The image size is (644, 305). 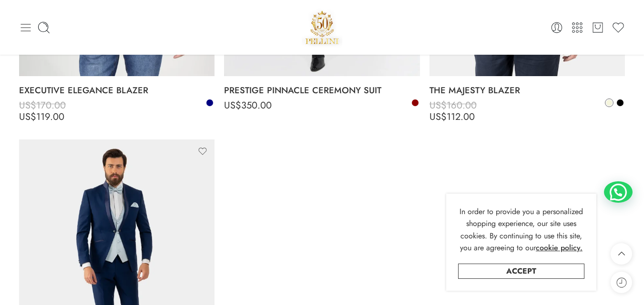 I want to click on a: Pellini -, so click(x=322, y=27).